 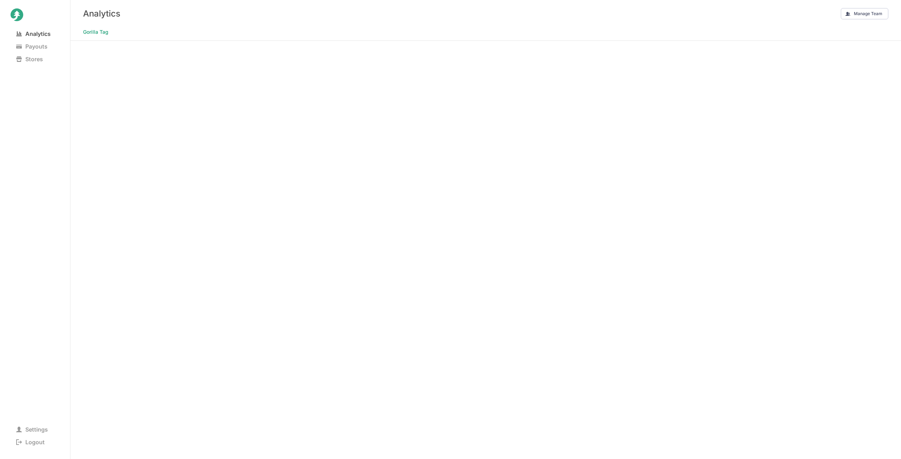 What do you see at coordinates (32, 430) in the screenshot?
I see `span: Settings` at bounding box center [32, 430].